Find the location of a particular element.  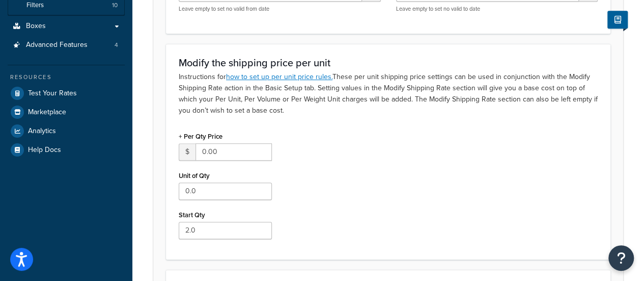

li: Test Your Rates is located at coordinates (66, 93).